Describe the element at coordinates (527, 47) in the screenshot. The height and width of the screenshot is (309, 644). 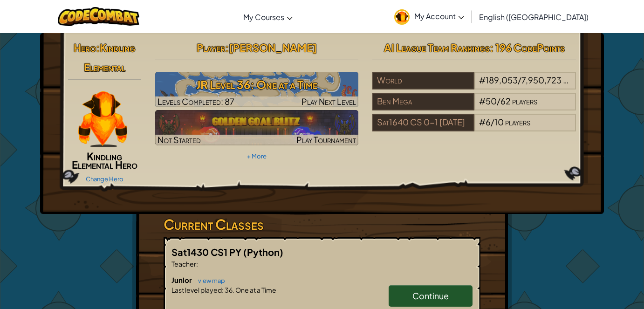
I see `span: : 196 CodePoints` at that location.